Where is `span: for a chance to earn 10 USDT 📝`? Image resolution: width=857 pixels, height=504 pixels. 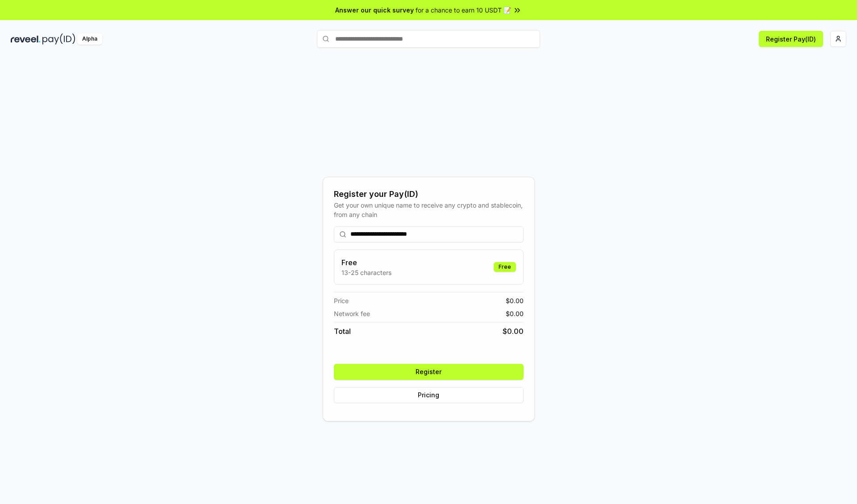 span: for a chance to earn 10 USDT 📝 is located at coordinates (463, 10).